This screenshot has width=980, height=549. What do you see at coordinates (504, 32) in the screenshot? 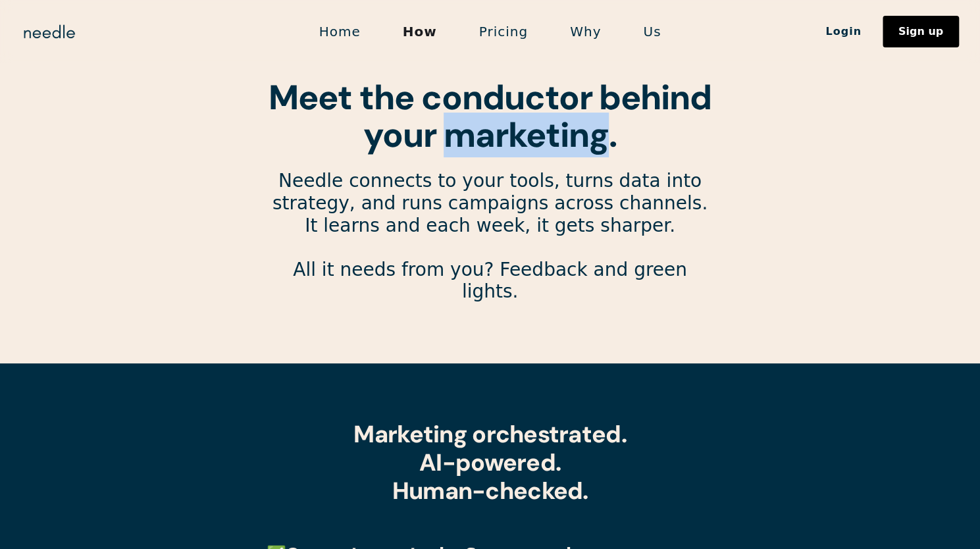
I see `a: Pricing` at bounding box center [504, 32].